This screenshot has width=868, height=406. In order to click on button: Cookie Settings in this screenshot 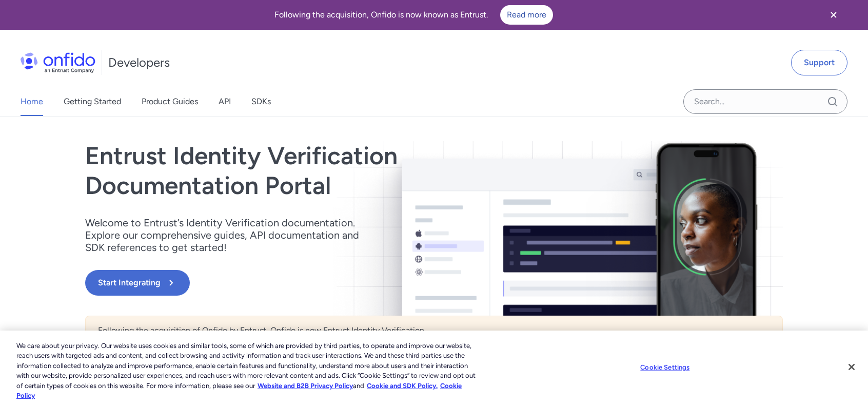, I will do `click(665, 368)`.